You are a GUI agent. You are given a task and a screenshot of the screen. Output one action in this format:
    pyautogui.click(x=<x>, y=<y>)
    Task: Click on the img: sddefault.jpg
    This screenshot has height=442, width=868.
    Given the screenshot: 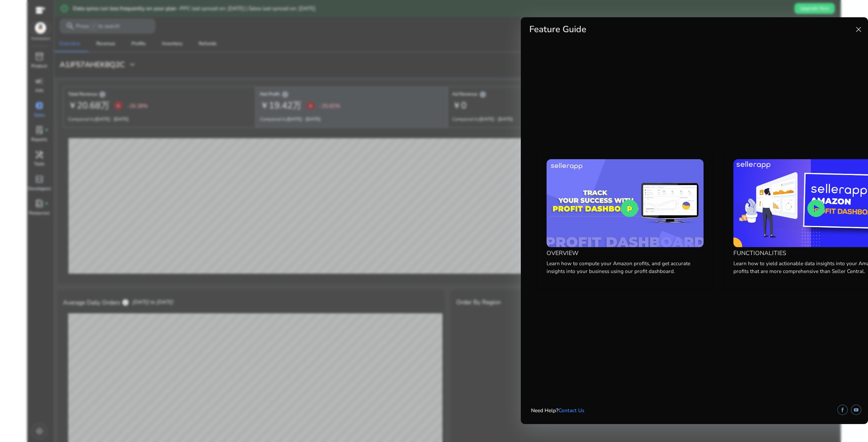 What is the action you would take?
    pyautogui.click(x=625, y=203)
    